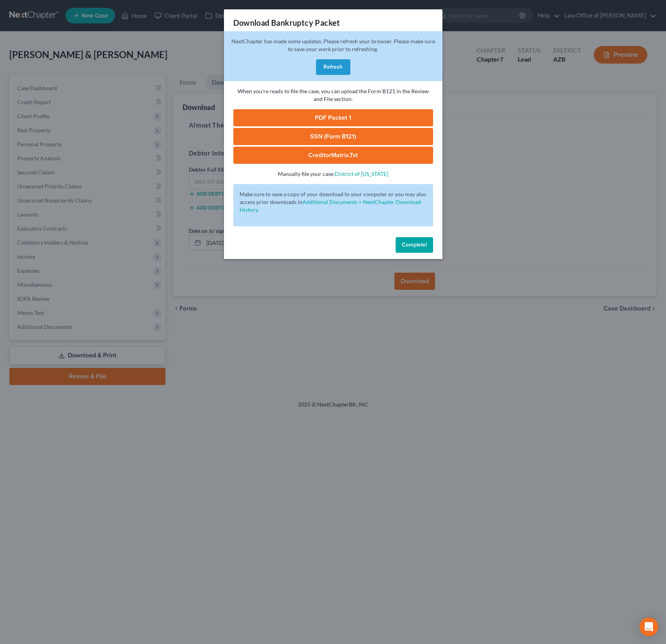 The width and height of the screenshot is (666, 644). Describe the element at coordinates (330, 206) in the screenshot. I see `a: Additional Documents > NextChapter Download History.` at that location.